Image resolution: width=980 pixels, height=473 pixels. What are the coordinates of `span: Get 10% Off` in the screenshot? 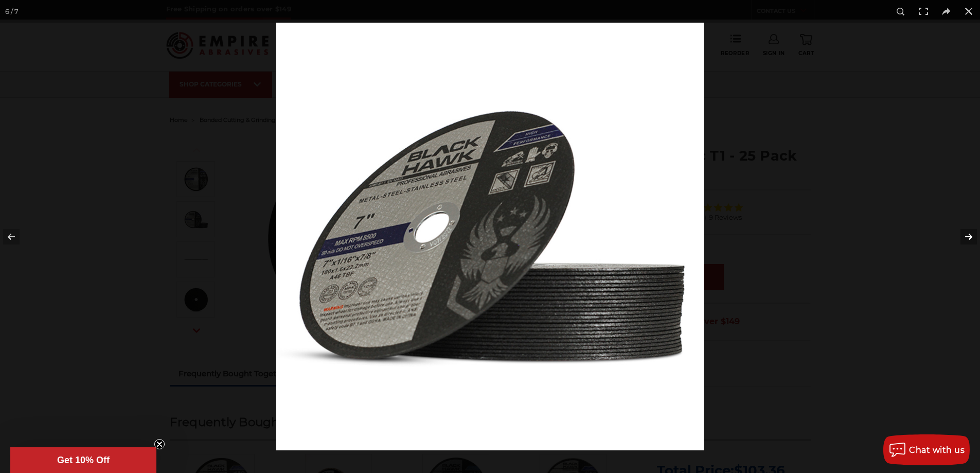 It's located at (84, 460).